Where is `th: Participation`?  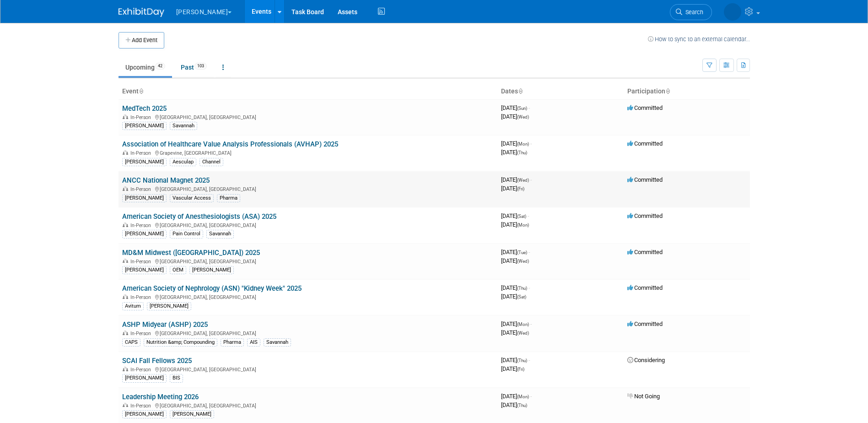 th: Participation is located at coordinates (687, 92).